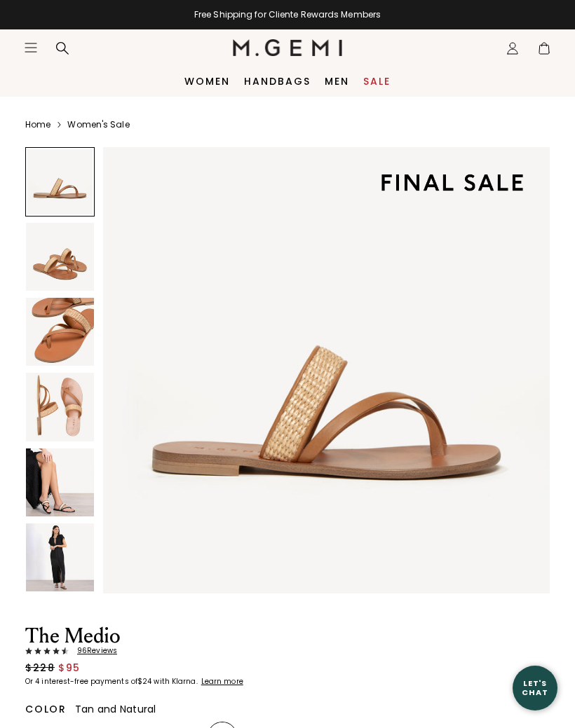 This screenshot has height=728, width=575. What do you see at coordinates (92, 651) in the screenshot?
I see `span: 96 Review s` at bounding box center [92, 651].